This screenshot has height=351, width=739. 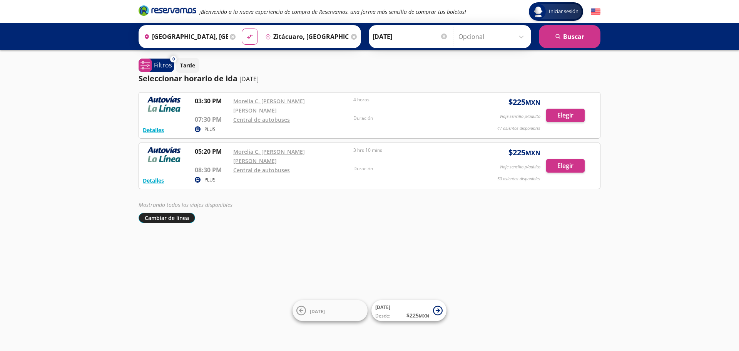 I want to click on p: Seleccionar horario de ida, so click(x=188, y=79).